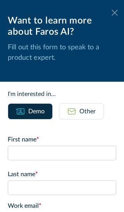 This screenshot has height=212, width=124. Describe the element at coordinates (87, 112) in the screenshot. I see `div: Other` at that location.